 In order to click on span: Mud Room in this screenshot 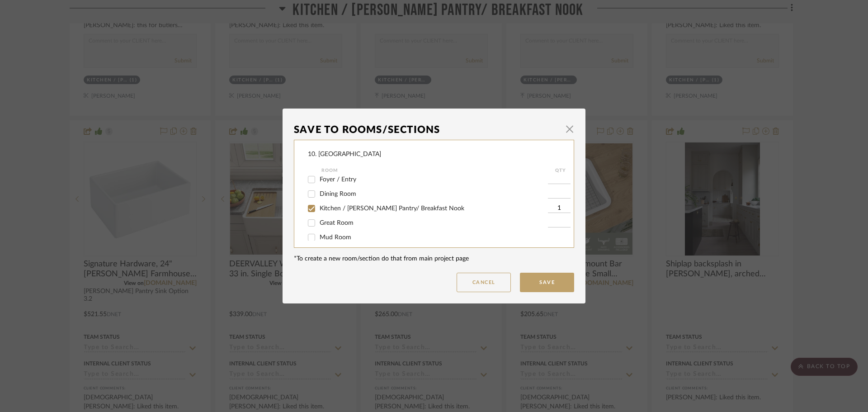, I will do `click(336, 237)`.